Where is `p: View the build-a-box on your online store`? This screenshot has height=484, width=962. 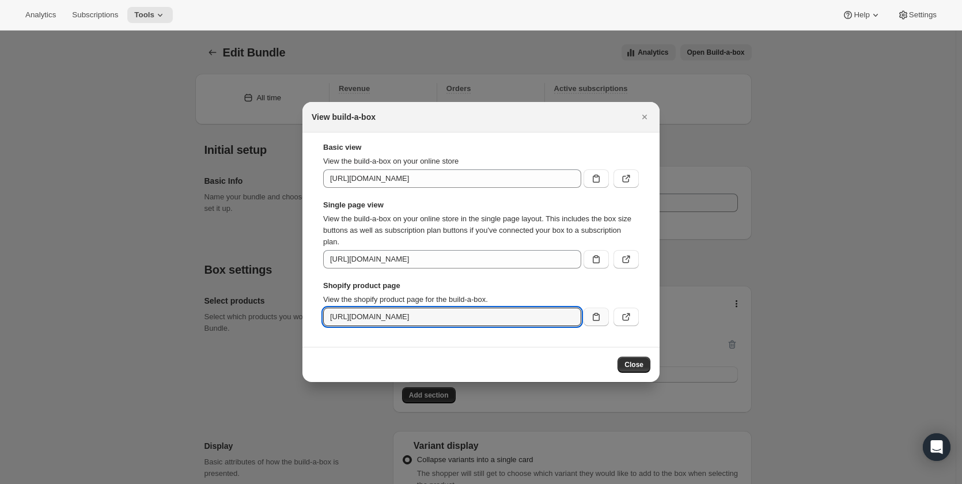
p: View the build-a-box on your online store is located at coordinates (481, 161).